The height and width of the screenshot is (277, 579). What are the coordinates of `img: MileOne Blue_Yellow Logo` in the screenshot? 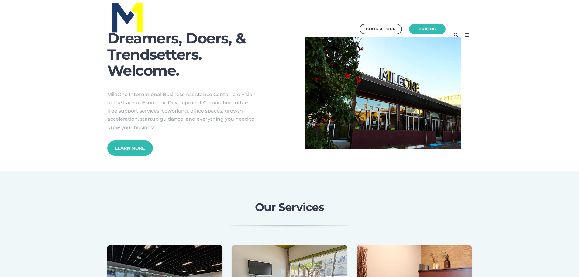 It's located at (127, 17).